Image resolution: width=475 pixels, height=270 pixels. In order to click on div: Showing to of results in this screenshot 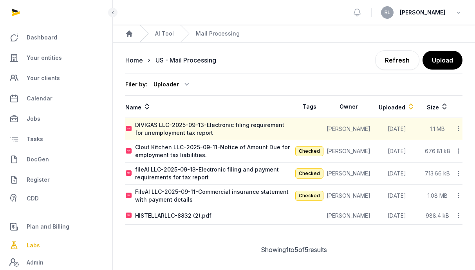, I will do `click(294, 250)`.